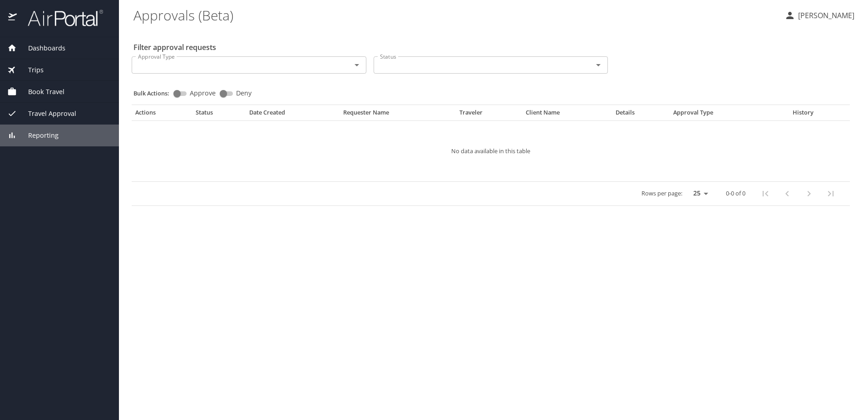  Describe the element at coordinates (662, 193) in the screenshot. I see `p: Rows per page:` at that location.